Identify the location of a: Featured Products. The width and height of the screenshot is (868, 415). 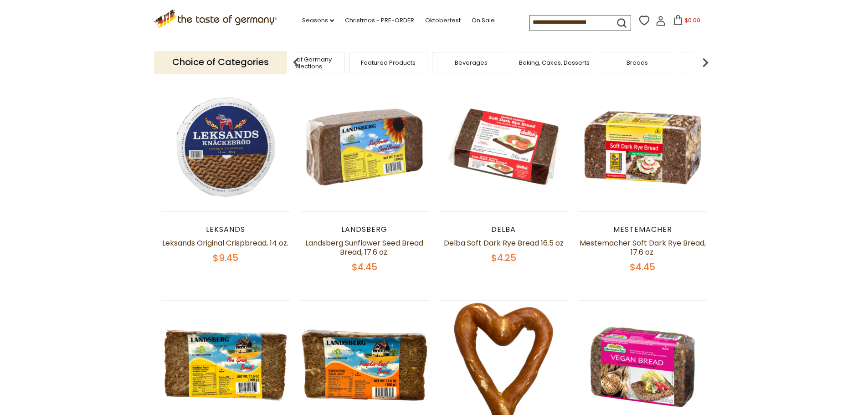
(389, 62).